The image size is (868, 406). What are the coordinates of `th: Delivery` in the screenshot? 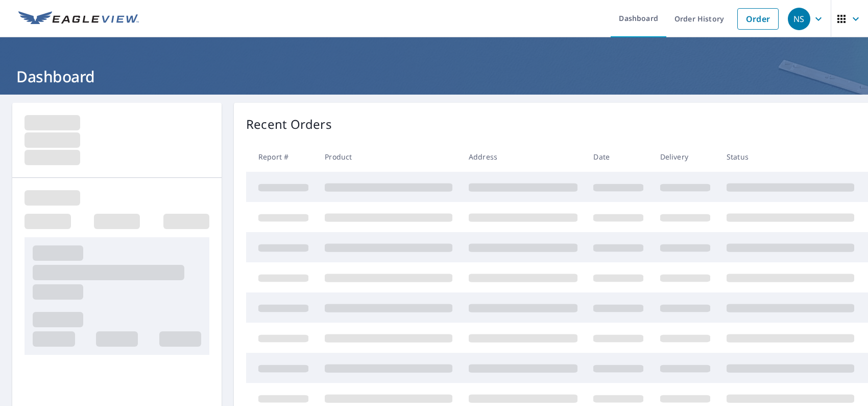 It's located at (685, 157).